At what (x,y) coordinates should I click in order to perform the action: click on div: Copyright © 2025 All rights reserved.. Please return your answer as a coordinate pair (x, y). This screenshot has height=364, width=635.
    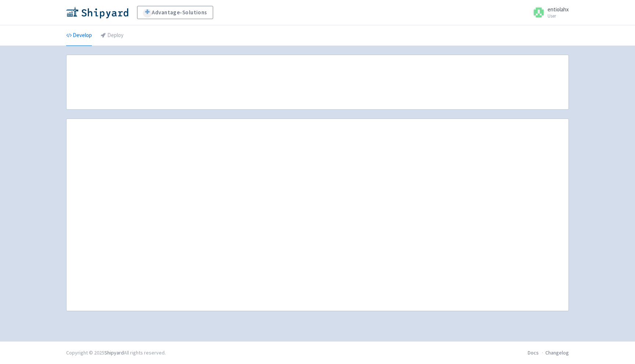
    Looking at the image, I should click on (116, 353).